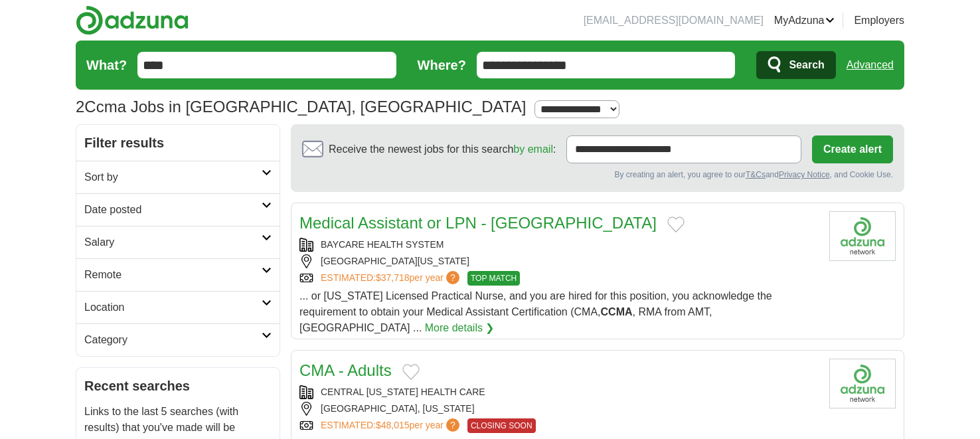 This screenshot has width=980, height=439. Describe the element at coordinates (807, 65) in the screenshot. I see `span: Search` at that location.